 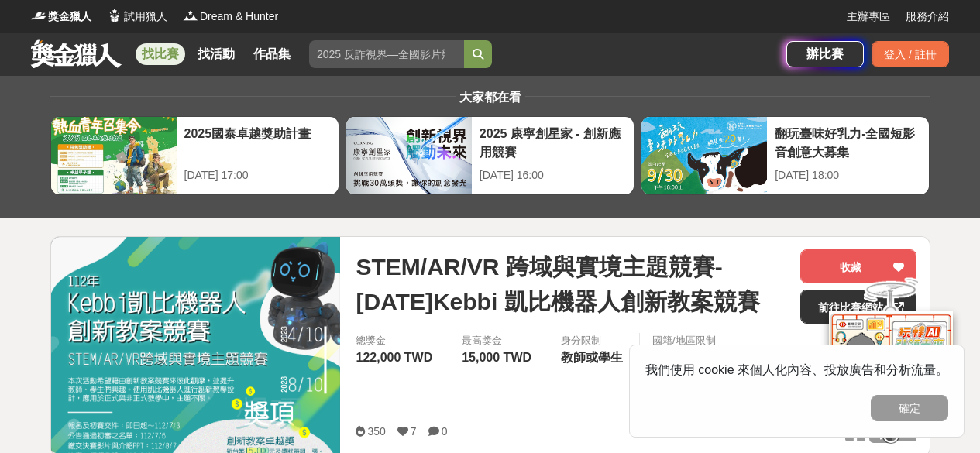 What do you see at coordinates (497, 357) in the screenshot?
I see `span: 15,000 TWD` at bounding box center [497, 357].